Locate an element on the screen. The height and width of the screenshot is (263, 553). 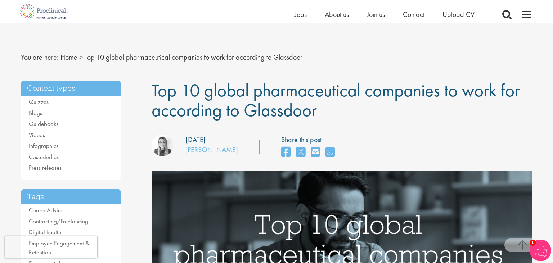
span: 1 is located at coordinates (532, 243).